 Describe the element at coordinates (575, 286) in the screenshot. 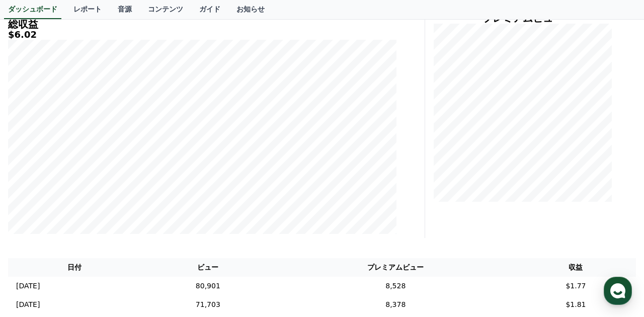

I see `td: $1.77` at that location.